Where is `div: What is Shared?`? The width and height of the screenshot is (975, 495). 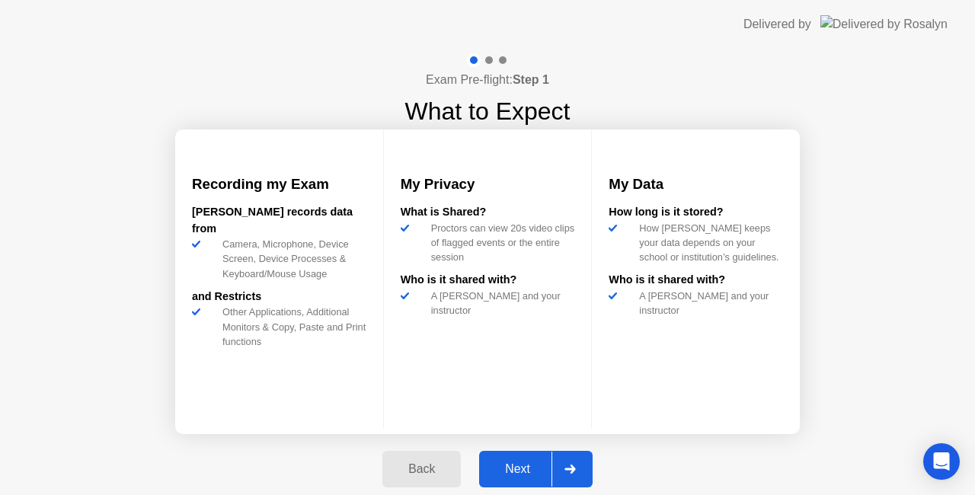 div: What is Shared? is located at coordinates (488, 213).